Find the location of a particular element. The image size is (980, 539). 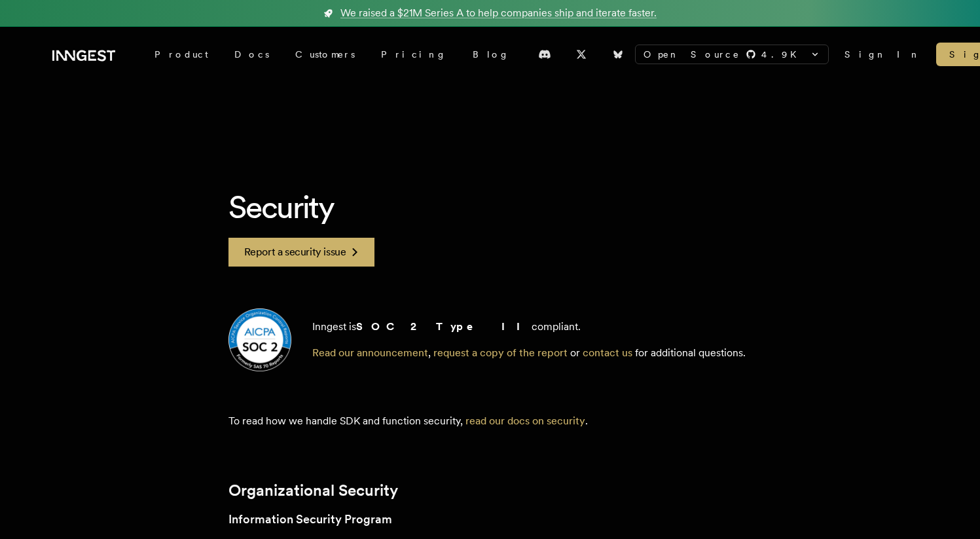

a: Sign In is located at coordinates (882, 55).